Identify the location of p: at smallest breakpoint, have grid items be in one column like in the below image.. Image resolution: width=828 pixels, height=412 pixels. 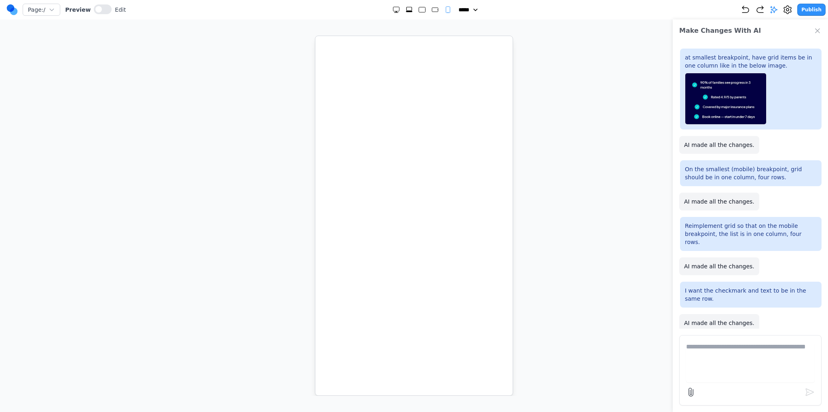
(751, 61).